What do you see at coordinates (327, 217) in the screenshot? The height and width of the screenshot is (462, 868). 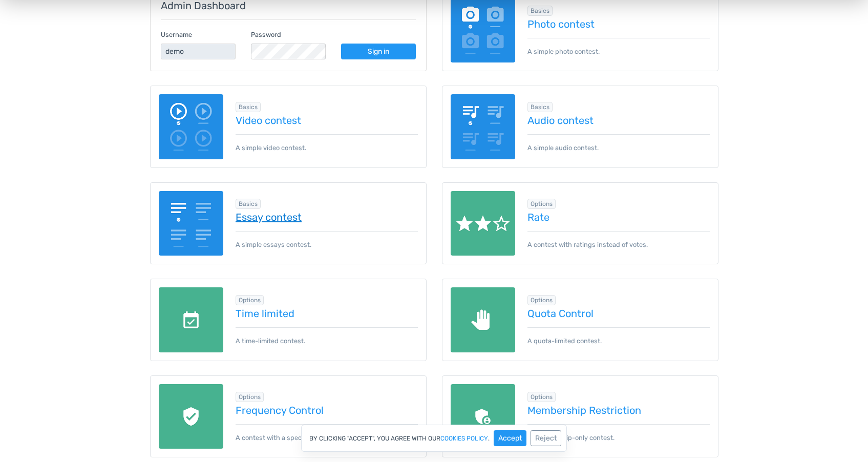 I see `a: Essay contest` at bounding box center [327, 217].